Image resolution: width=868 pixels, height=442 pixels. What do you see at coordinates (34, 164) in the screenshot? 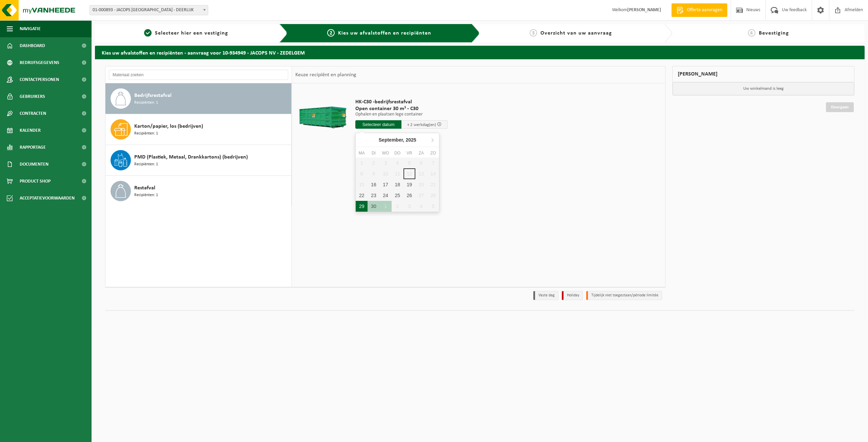
I see `span: Documenten` at bounding box center [34, 164].